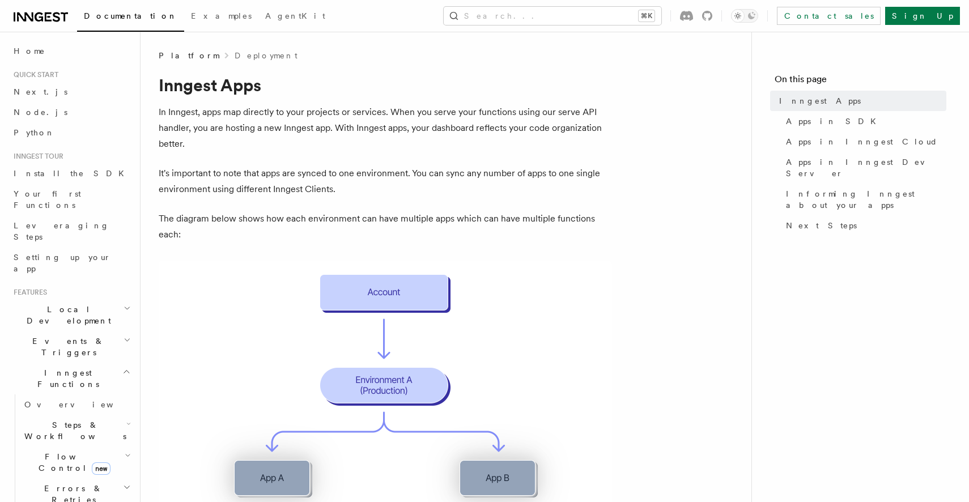 The height and width of the screenshot is (502, 969). I want to click on span: Flow Control, so click(72, 462).